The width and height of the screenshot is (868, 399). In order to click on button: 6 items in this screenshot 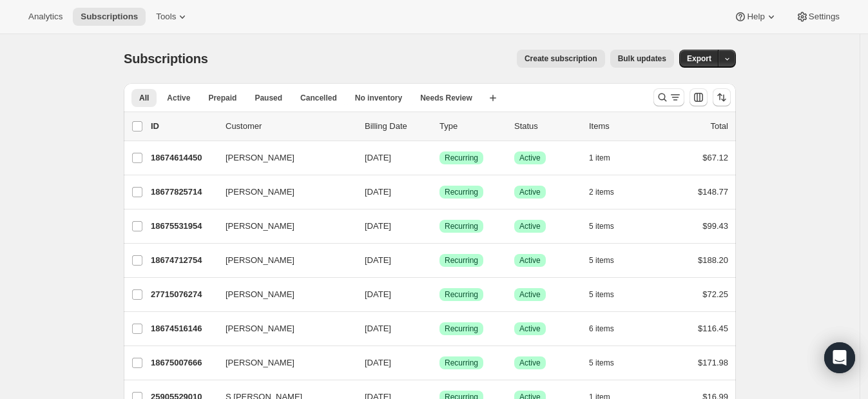, I will do `click(608, 329)`.